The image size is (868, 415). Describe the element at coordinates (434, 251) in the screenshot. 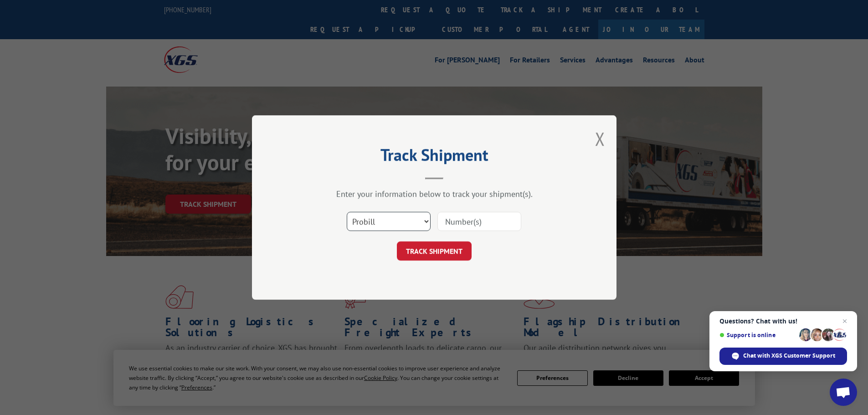

I see `button: TRACK SHIPMENT` at that location.